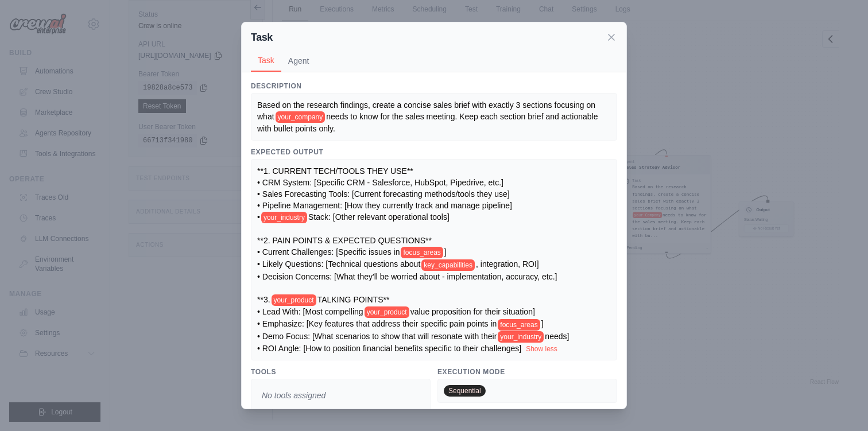 This screenshot has height=431, width=868. What do you see at coordinates (294, 396) in the screenshot?
I see `span: No tools assigned` at bounding box center [294, 396].